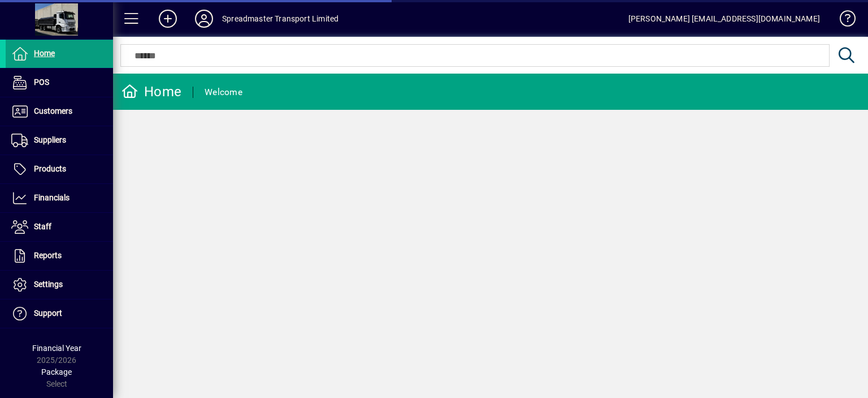 This screenshot has height=398, width=868. What do you see at coordinates (48, 313) in the screenshot?
I see `span: Support` at bounding box center [48, 313].